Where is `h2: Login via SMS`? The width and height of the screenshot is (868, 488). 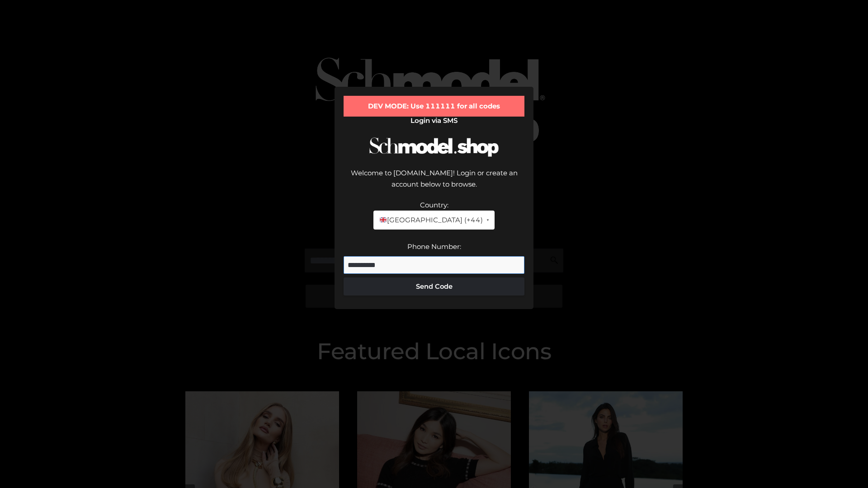 h2: Login via SMS is located at coordinates (434, 120).